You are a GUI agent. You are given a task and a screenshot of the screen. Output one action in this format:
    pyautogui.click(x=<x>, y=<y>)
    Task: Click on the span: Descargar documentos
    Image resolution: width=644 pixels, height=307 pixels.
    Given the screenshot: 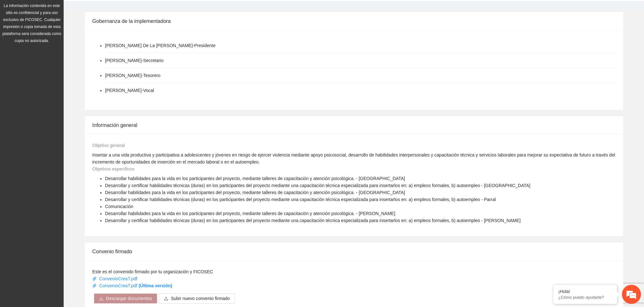 What is the action you would take?
    pyautogui.click(x=129, y=299)
    